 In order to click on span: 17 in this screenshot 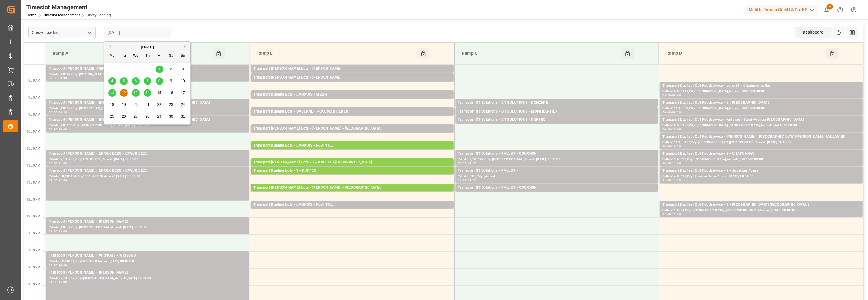, I will do `click(182, 93)`.